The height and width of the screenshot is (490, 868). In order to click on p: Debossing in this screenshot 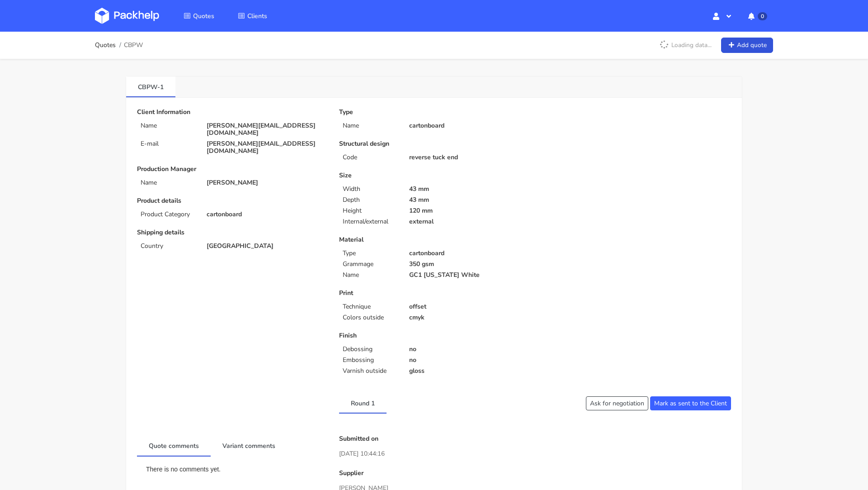, I will do `click(370, 350)`.